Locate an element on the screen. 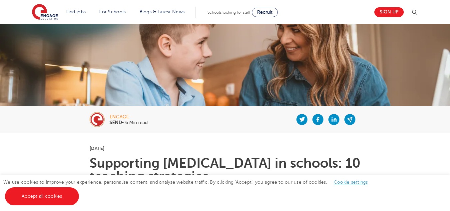  span: Schools looking for staff is located at coordinates (229, 12).